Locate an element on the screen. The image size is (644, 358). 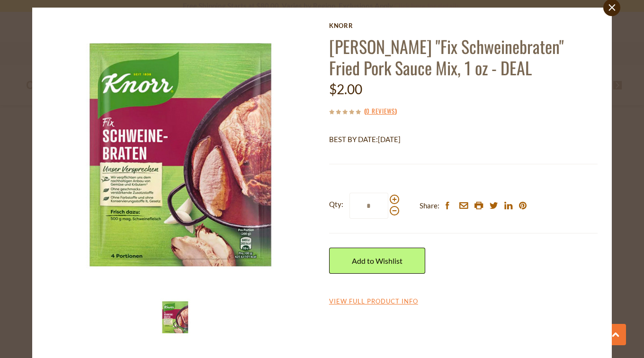
a: 0 Reviews is located at coordinates (380, 112).